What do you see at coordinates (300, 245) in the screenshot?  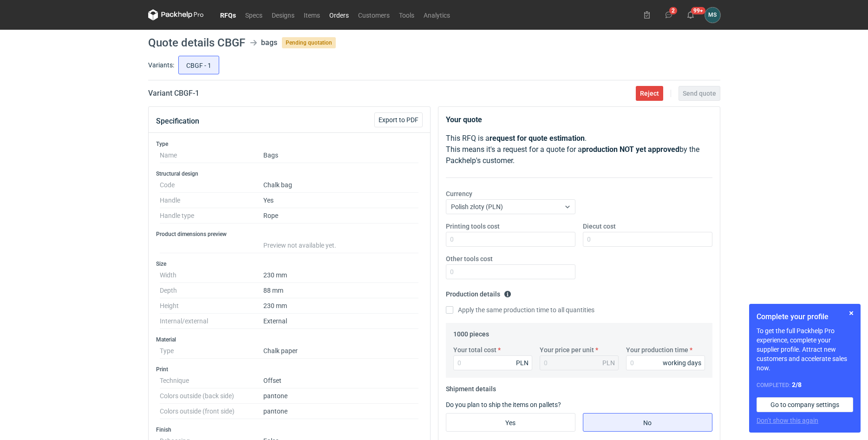 I see `span: Preview not available yet.` at bounding box center [300, 245].